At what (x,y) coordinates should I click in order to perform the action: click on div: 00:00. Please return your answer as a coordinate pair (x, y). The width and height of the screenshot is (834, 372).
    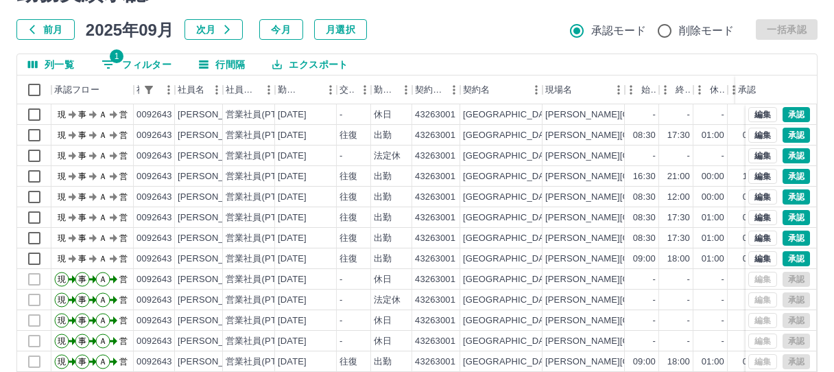
    Looking at the image, I should click on (712, 176).